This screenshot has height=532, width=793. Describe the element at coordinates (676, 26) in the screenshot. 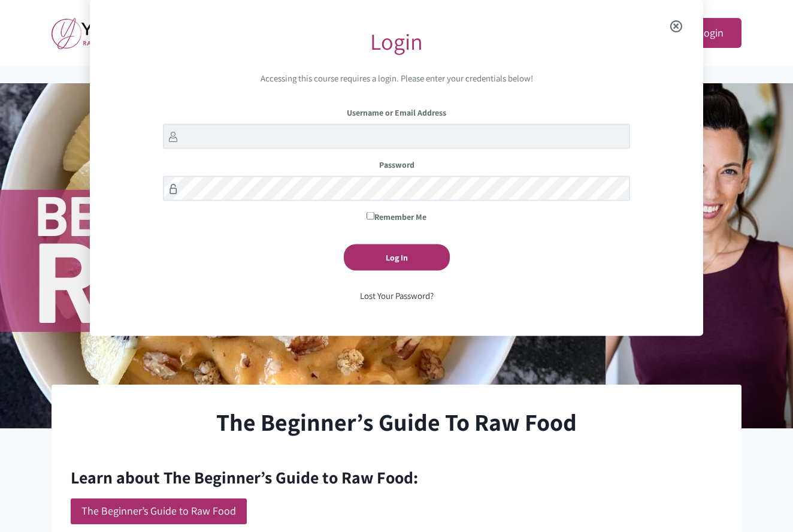

I see `span: Close the login modal` at that location.